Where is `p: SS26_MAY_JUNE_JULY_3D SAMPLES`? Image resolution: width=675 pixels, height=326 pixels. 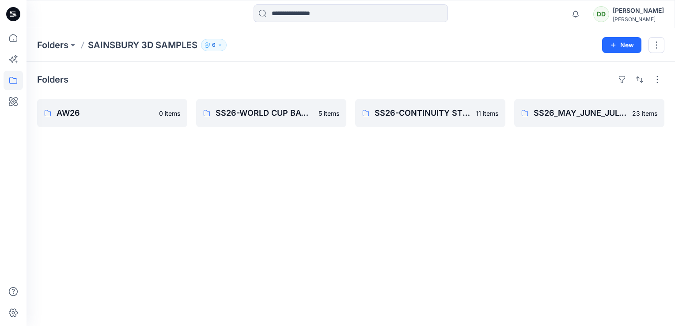
p: SS26_MAY_JUNE_JULY_3D SAMPLES is located at coordinates (580, 113).